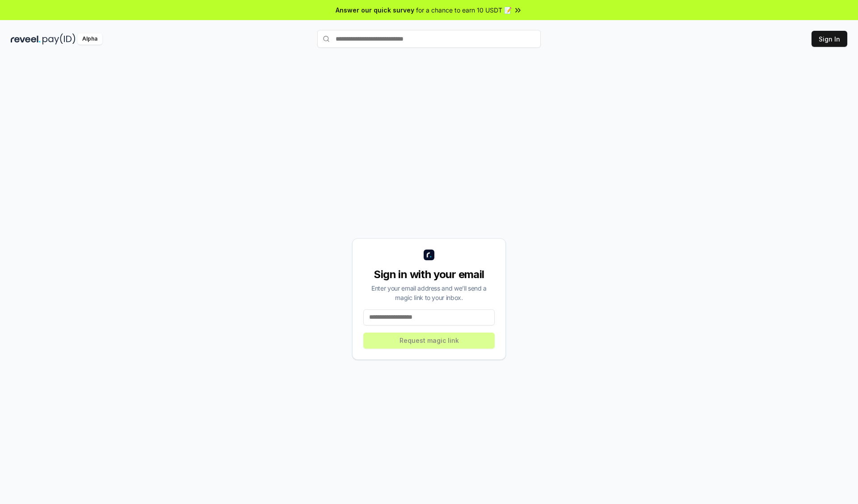 This screenshot has width=858, height=504. What do you see at coordinates (25, 39) in the screenshot?
I see `img: reveel_dark` at bounding box center [25, 39].